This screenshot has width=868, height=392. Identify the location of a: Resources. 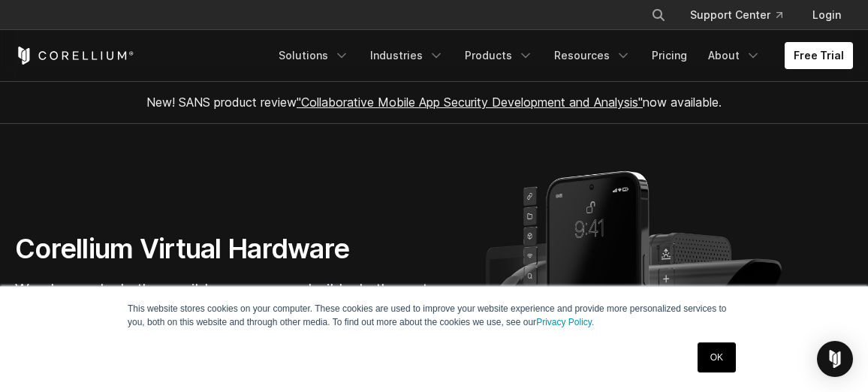
(592, 55).